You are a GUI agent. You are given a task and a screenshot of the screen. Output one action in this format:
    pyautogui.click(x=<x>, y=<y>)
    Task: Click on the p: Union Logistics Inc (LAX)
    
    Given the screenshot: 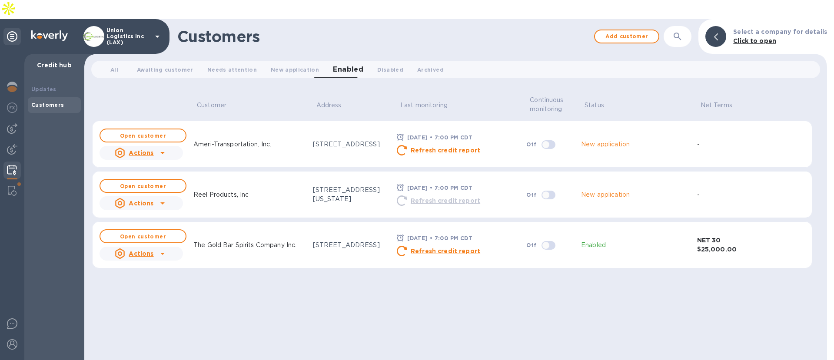 What is the action you would take?
    pyautogui.click(x=128, y=36)
    